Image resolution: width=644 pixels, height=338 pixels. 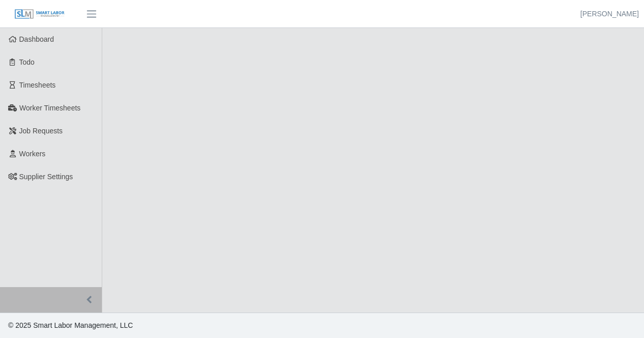 What do you see at coordinates (46, 177) in the screenshot?
I see `span: Supplier Settings` at bounding box center [46, 177].